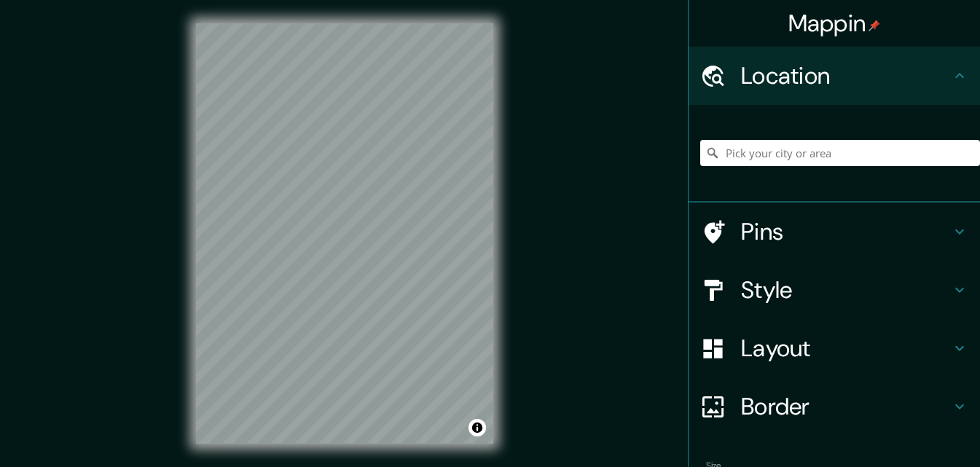  I want to click on input: Pick your city or area, so click(840, 153).